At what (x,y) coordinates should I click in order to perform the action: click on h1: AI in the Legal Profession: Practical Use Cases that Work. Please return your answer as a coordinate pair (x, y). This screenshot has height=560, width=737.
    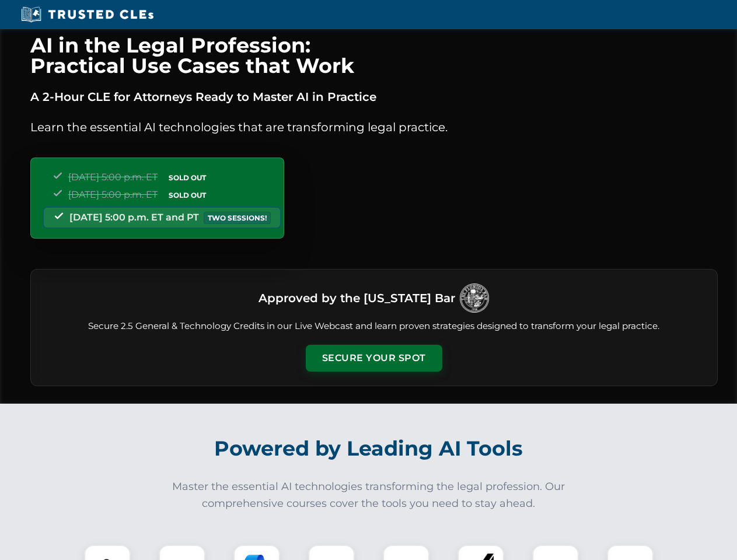
    Looking at the image, I should click on (374, 55).